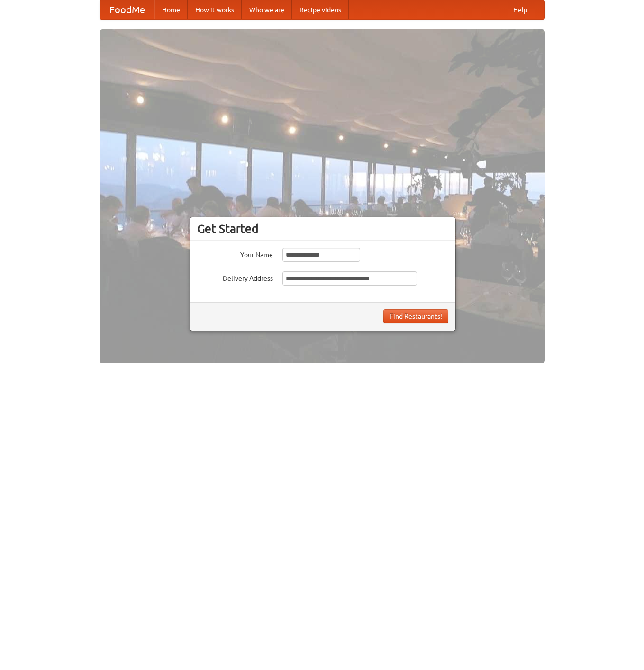  I want to click on a: FoodMe, so click(127, 10).